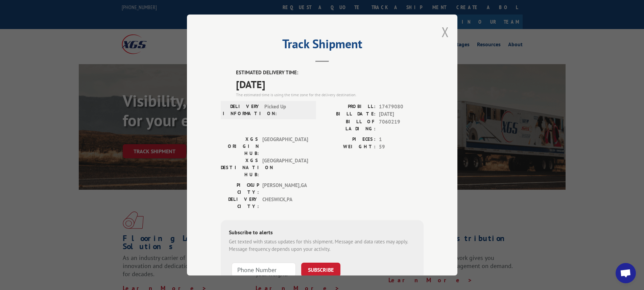 The image size is (644, 290). What do you see at coordinates (239, 146) in the screenshot?
I see `label: XGS ORIGIN HUB:` at bounding box center [239, 146].